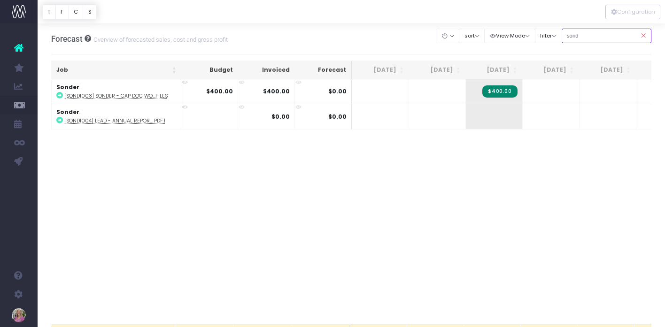  Describe the element at coordinates (62, 12) in the screenshot. I see `button: F` at that location.